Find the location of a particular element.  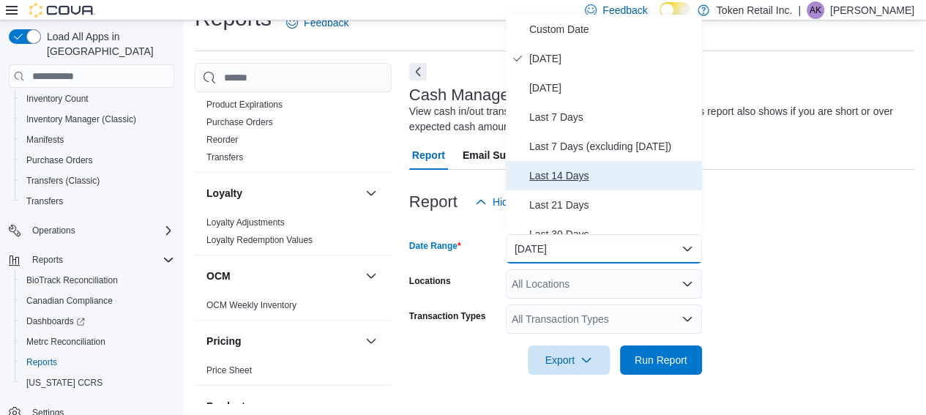

span: Last 14 Days is located at coordinates (613, 176).